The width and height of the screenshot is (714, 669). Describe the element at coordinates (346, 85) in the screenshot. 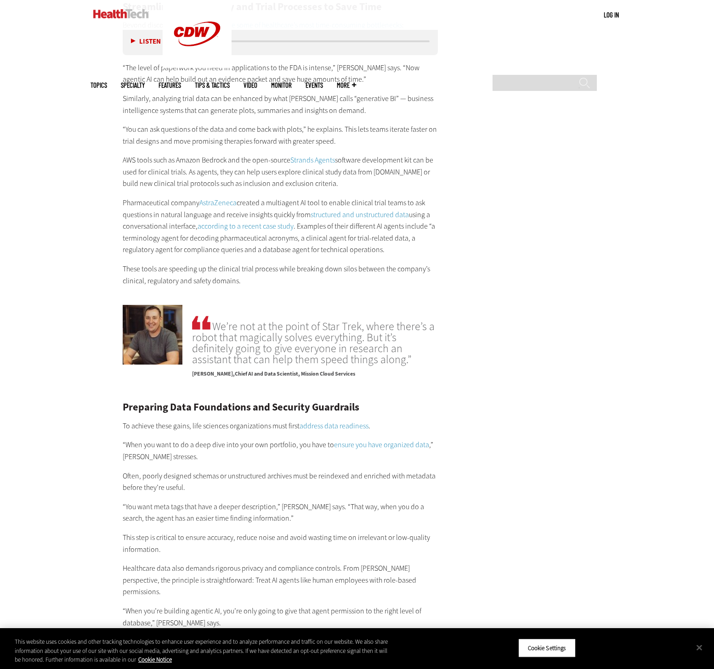

I see `span: More` at that location.